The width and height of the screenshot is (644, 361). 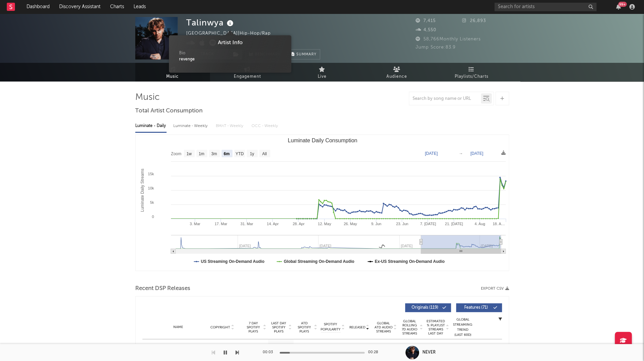 I want to click on span: Jump Score: 83.9, so click(x=436, y=47).